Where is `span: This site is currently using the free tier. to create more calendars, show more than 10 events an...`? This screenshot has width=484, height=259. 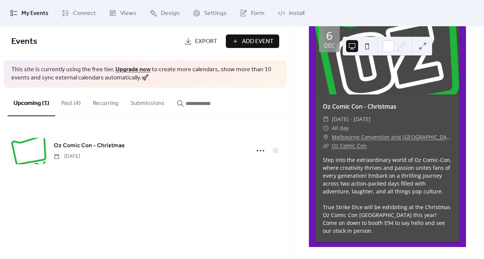 span: This site is currently using the free tier. to create more calendars, show more than 10 events an... is located at coordinates (145, 74).